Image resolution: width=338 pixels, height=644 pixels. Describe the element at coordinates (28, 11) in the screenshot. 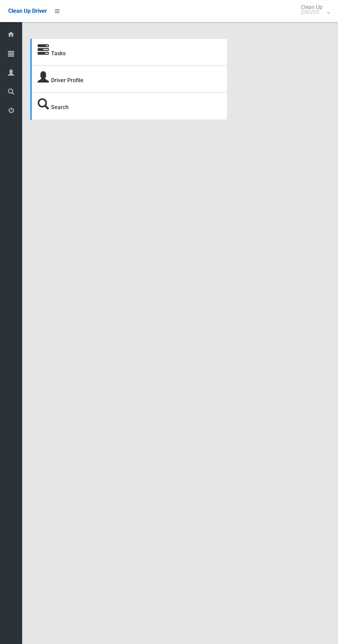

I see `span: Clean Up Driver` at that location.